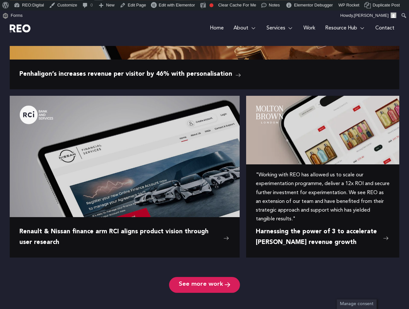 The width and height of the screenshot is (409, 309). I want to click on a: Resource Hub, so click(345, 28).